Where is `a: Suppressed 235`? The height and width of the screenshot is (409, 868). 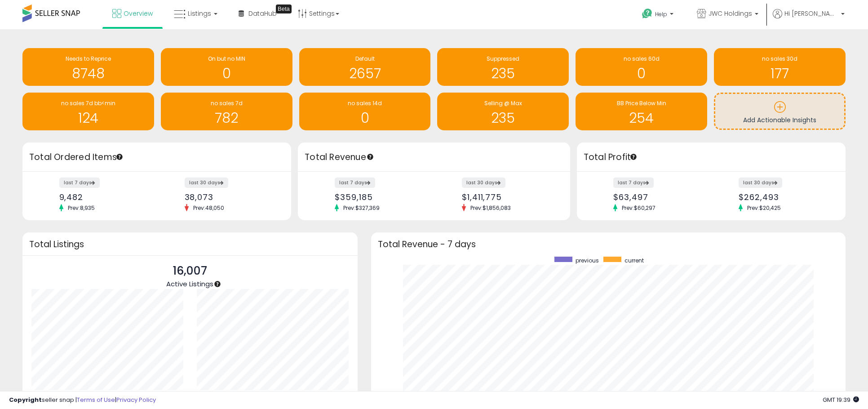
a: Suppressed 235 is located at coordinates (503, 67).